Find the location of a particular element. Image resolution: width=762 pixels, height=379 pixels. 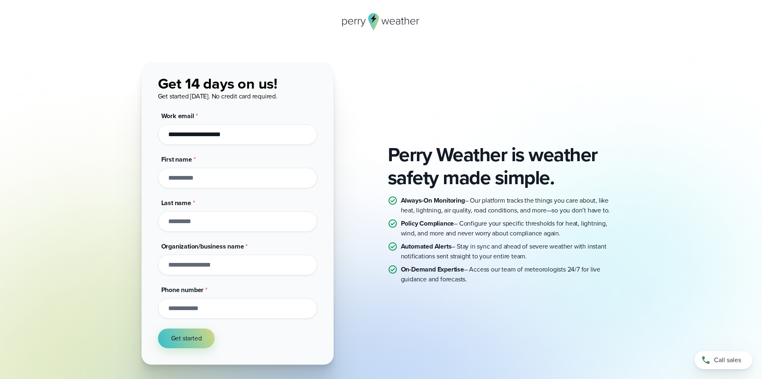

p: – Access our team of meteorologists 24/7 for live guidance and forecasts. is located at coordinates (511, 275).